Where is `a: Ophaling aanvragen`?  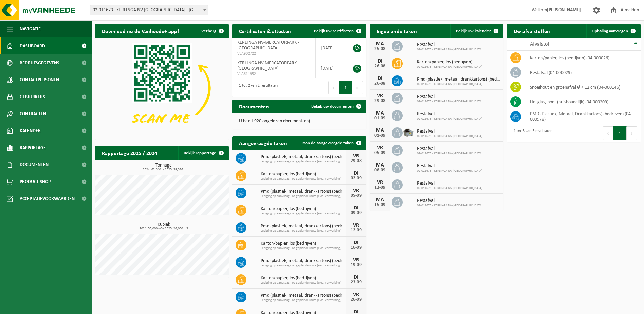
a: Ophaling aanvragen is located at coordinates (613, 31).